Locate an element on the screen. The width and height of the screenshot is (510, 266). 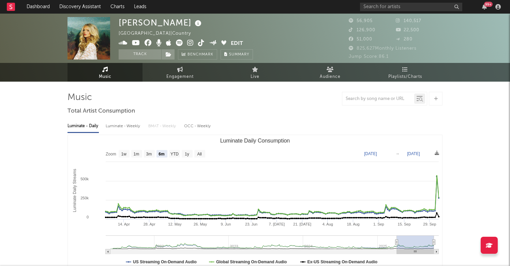
span: Jump Score: 86.1 is located at coordinates (368, 57).